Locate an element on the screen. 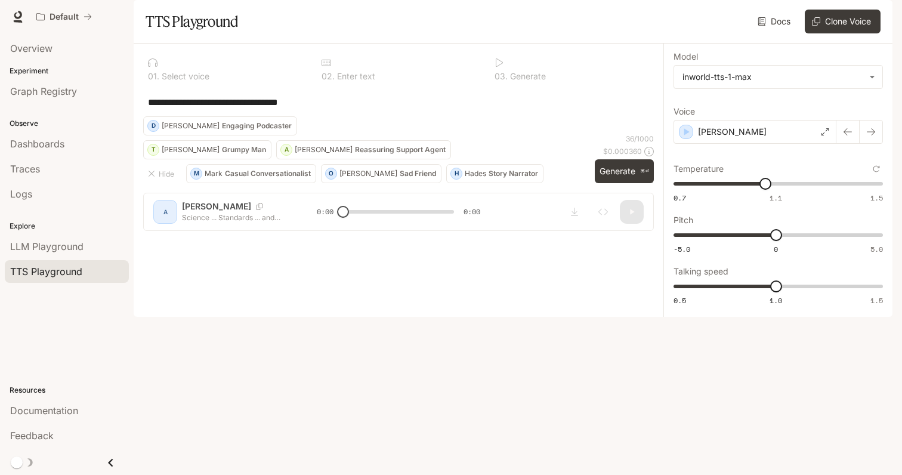 Image resolution: width=902 pixels, height=475 pixels. div: D is located at coordinates (153, 126).